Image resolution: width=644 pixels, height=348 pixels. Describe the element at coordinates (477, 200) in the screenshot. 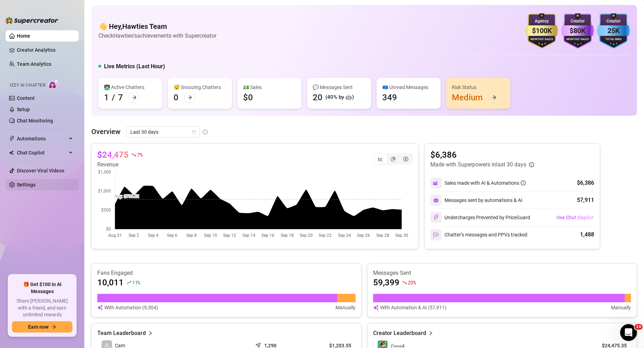

I see `div: Messages sent by automations & AI` at that location.